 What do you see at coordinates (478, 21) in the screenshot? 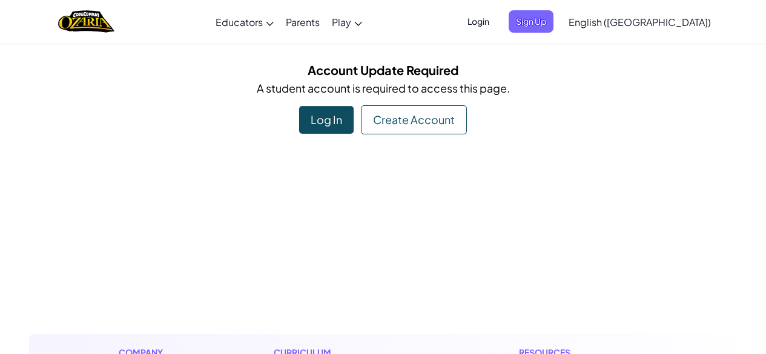
I see `button: Login` at bounding box center [478, 21].